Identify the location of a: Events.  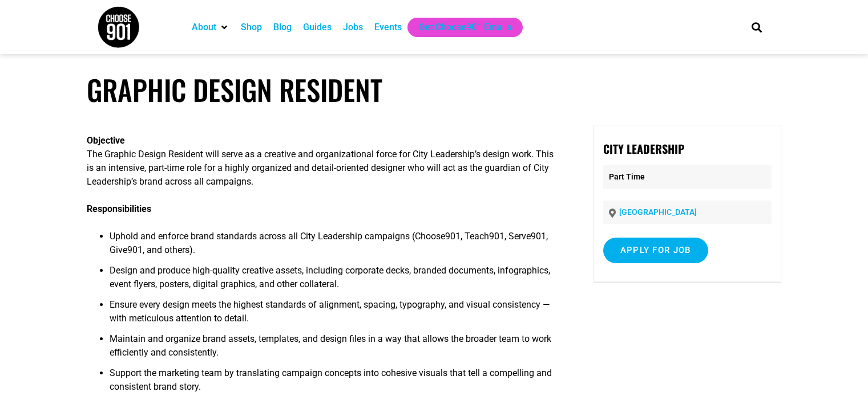
(388, 27).